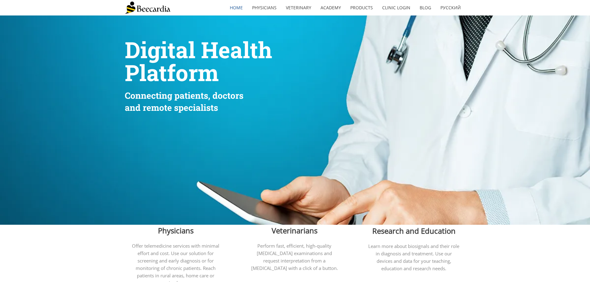 Image resolution: width=590 pixels, height=282 pixels. I want to click on a: Academy, so click(331, 8).